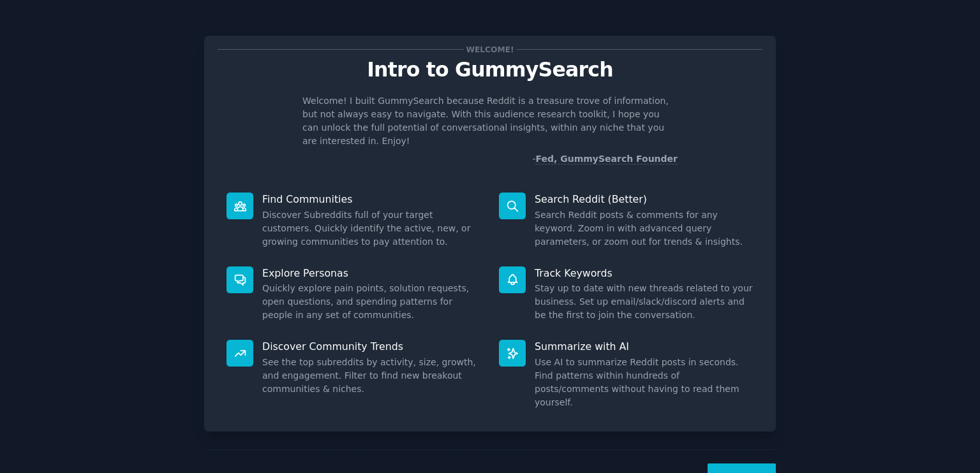 This screenshot has height=473, width=980. I want to click on p: Summarize with AI, so click(643, 346).